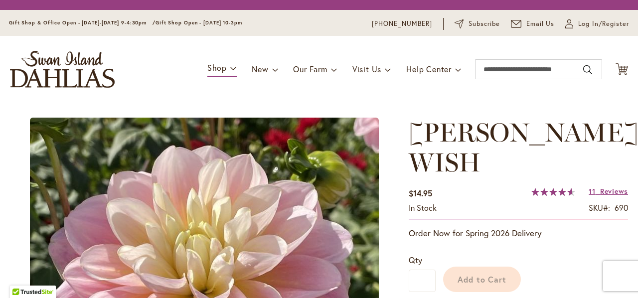 This screenshot has height=298, width=638. Describe the element at coordinates (591, 191) in the screenshot. I see `span: 11` at that location.